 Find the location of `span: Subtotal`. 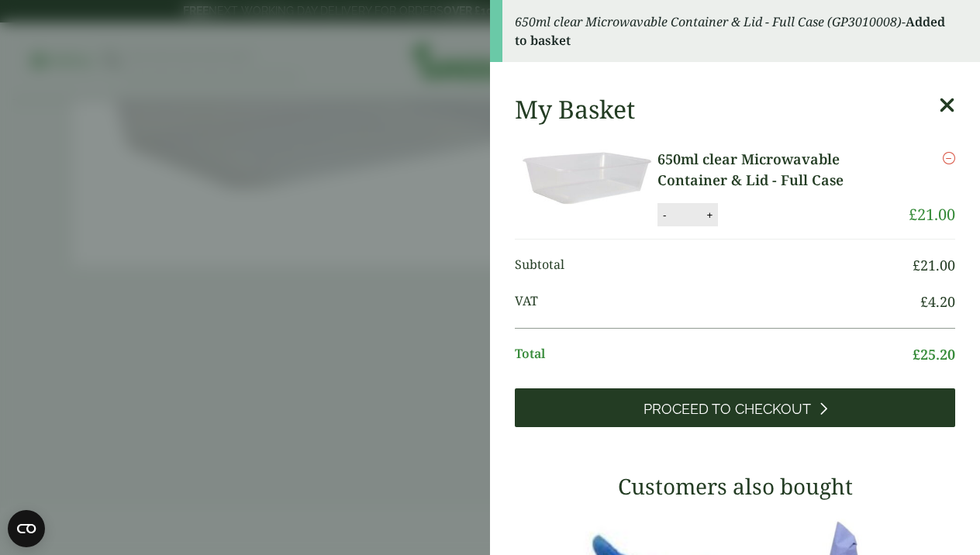

span: Subtotal is located at coordinates (713, 265).